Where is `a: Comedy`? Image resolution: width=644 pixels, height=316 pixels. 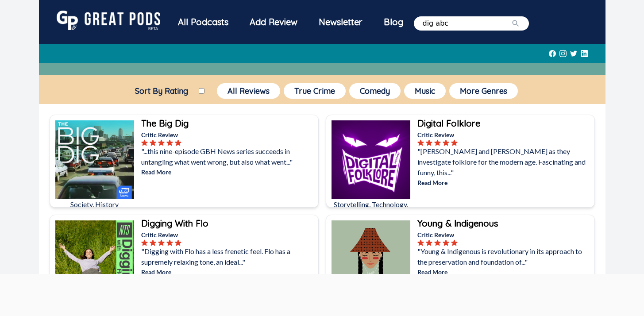 a: Comedy is located at coordinates (375, 91).